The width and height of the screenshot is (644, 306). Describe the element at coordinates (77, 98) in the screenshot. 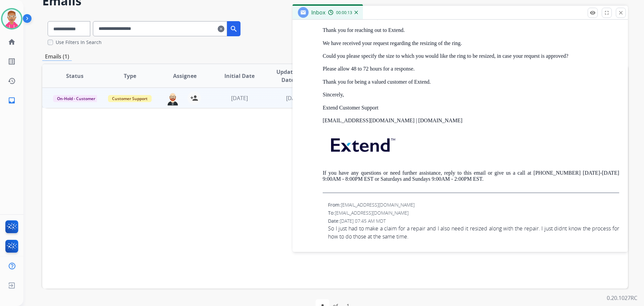

I see `span: On-Hold - Customer` at that location.